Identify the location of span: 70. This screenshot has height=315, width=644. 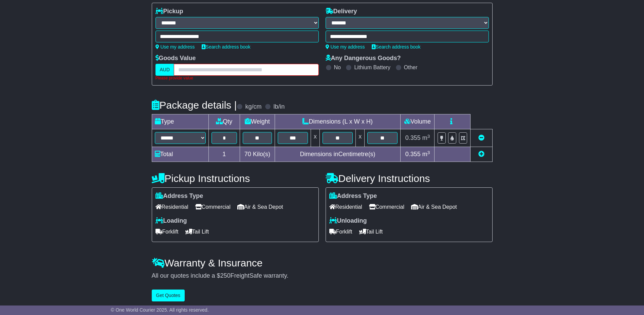
(247, 154).